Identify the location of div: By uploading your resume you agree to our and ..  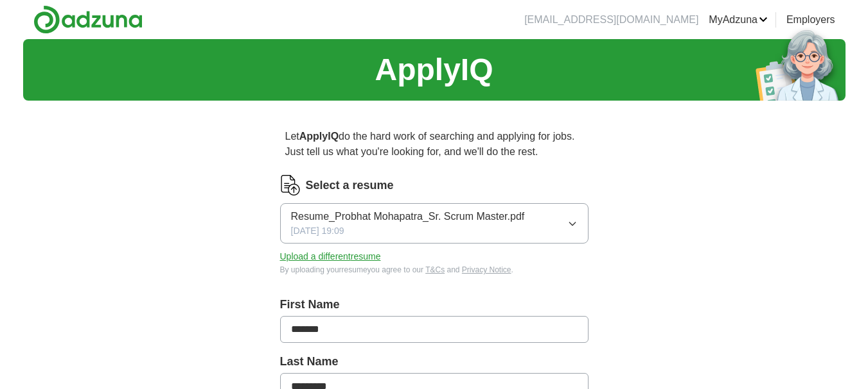
(434, 270).